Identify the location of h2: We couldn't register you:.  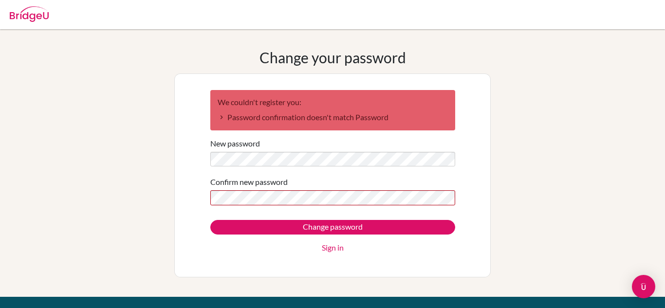
(333, 102).